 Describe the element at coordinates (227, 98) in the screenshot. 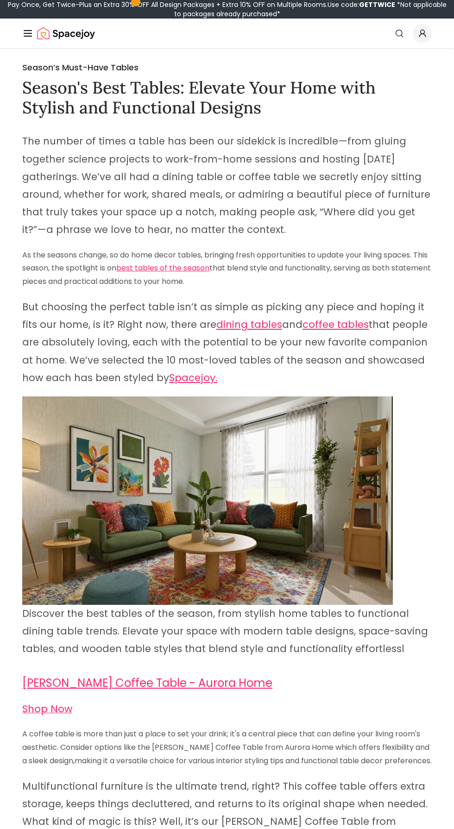

I see `h1: Season's Best Tables: Elevate Your Home with Stylish and Functional Designs` at that location.